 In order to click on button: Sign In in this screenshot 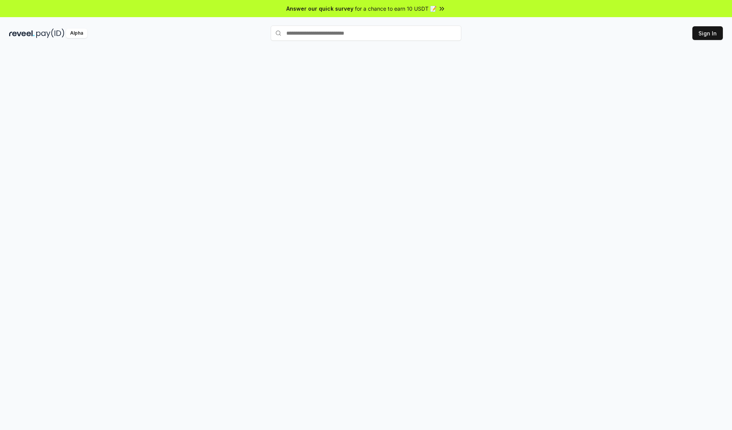, I will do `click(707, 33)`.